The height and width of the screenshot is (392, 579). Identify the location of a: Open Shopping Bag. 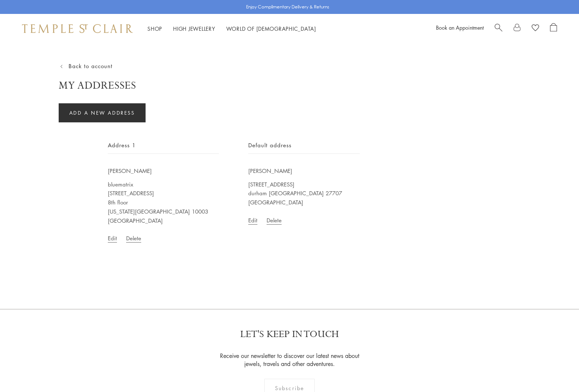
(553, 28).